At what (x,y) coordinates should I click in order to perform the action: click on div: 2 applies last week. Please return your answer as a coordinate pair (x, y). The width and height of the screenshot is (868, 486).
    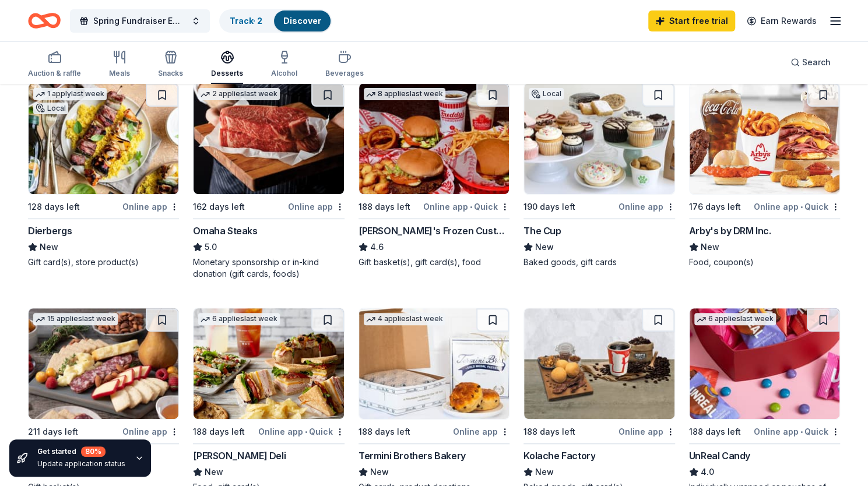
    Looking at the image, I should click on (239, 94).